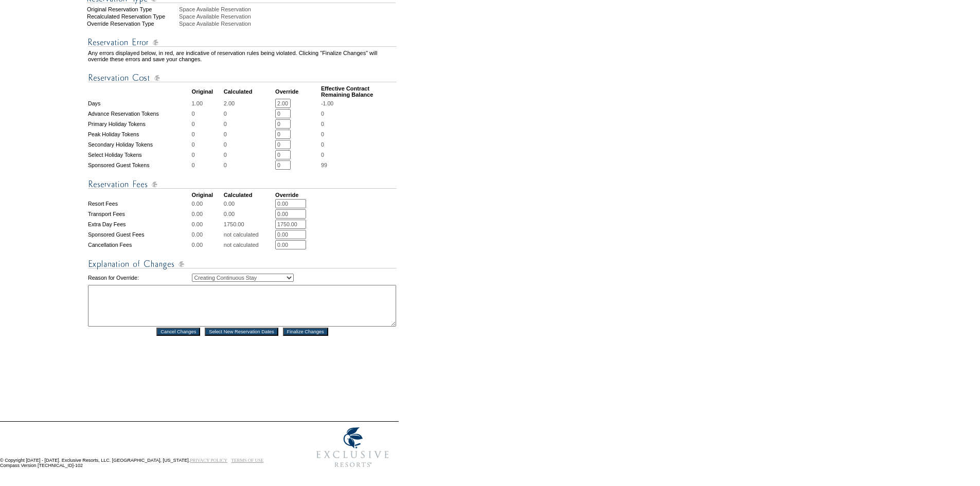 The image size is (980, 486). Describe the element at coordinates (208, 461) in the screenshot. I see `a: PRIVACY POLICY` at that location.